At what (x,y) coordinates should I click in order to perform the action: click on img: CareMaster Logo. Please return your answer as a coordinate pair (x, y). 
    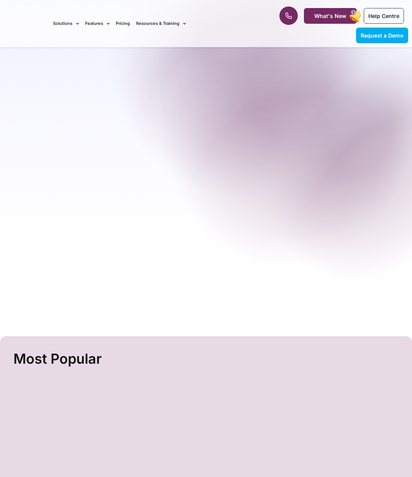
    Looking at the image, I should click on (25, 24).